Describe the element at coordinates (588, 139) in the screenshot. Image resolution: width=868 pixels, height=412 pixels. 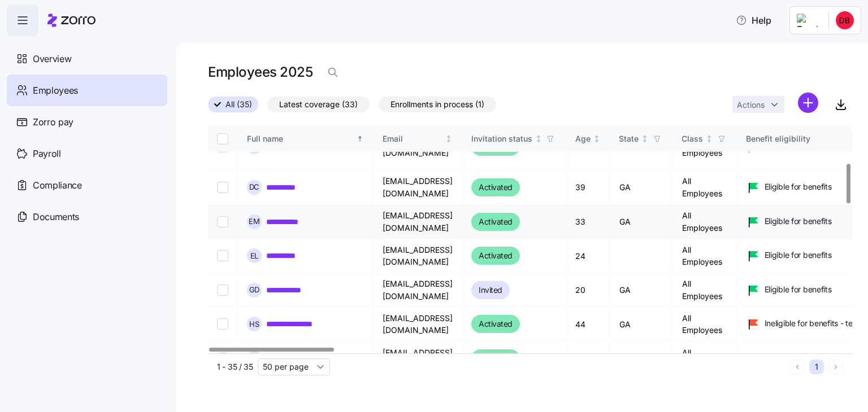
I see `th: AgeNot sorted` at that location.